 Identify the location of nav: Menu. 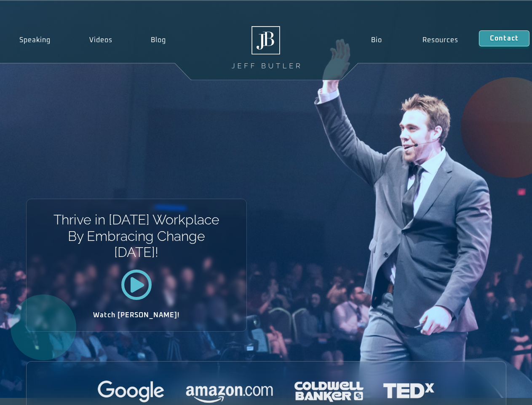
(414, 40).